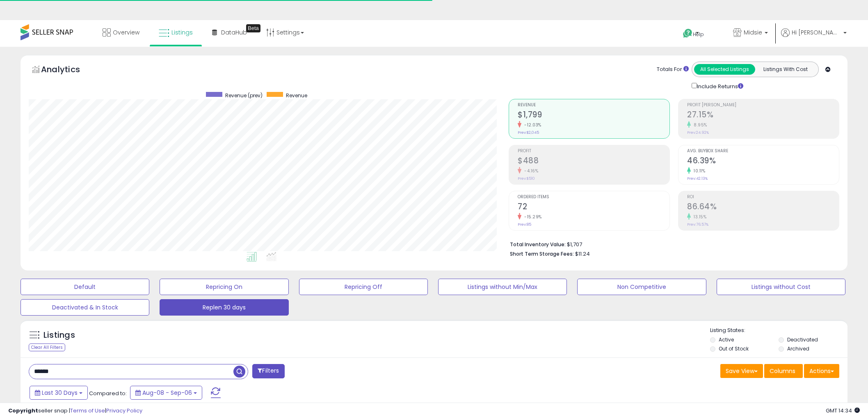 The height and width of the screenshot is (419, 868). What do you see at coordinates (244, 95) in the screenshot?
I see `span: Revenue (prev)` at bounding box center [244, 95].